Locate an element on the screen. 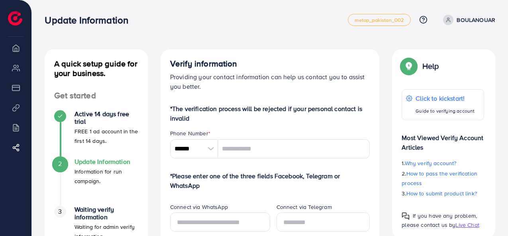 This screenshot has width=508, height=236. p: Most Viewed Verify Account Articles is located at coordinates (442, 139).